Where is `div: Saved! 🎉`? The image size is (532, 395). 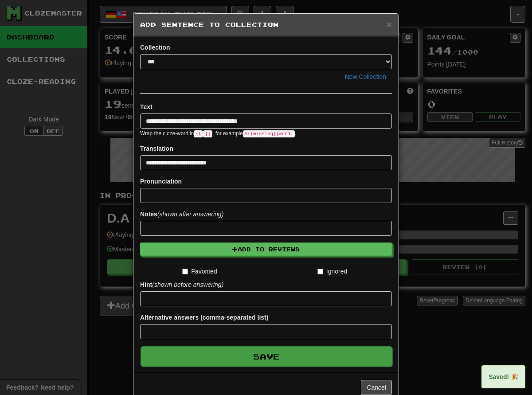
div: Saved! 🎉 is located at coordinates (503, 377).